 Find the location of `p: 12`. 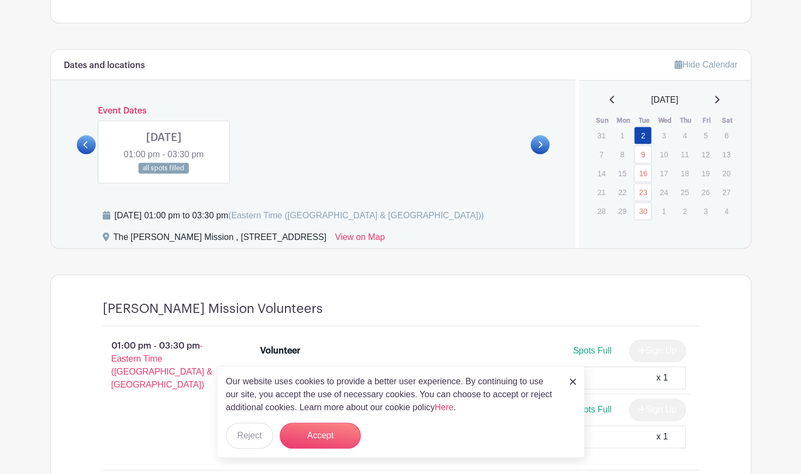

p: 12 is located at coordinates (705, 154).